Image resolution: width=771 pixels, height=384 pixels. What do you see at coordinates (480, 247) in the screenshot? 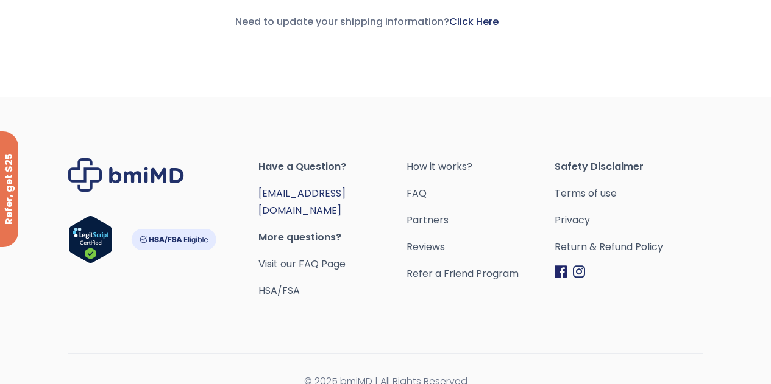
I see `a: Reviews` at bounding box center [480, 247].